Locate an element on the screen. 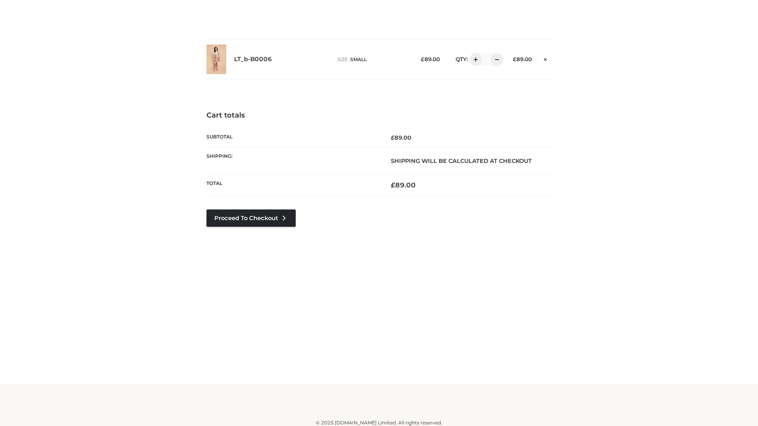 The width and height of the screenshot is (758, 426). th: Total is located at coordinates (292, 185).